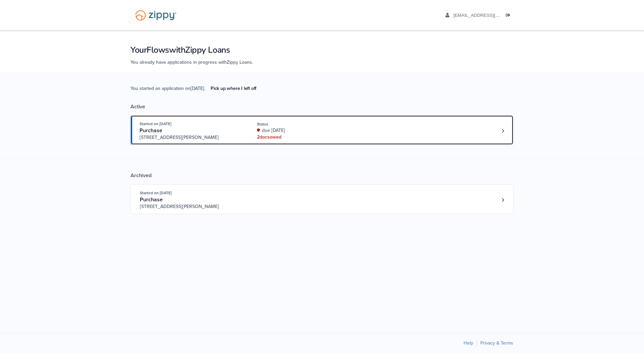 This screenshot has width=644, height=360. Describe the element at coordinates (234, 88) in the screenshot. I see `a: Pick up where I left off` at that location.